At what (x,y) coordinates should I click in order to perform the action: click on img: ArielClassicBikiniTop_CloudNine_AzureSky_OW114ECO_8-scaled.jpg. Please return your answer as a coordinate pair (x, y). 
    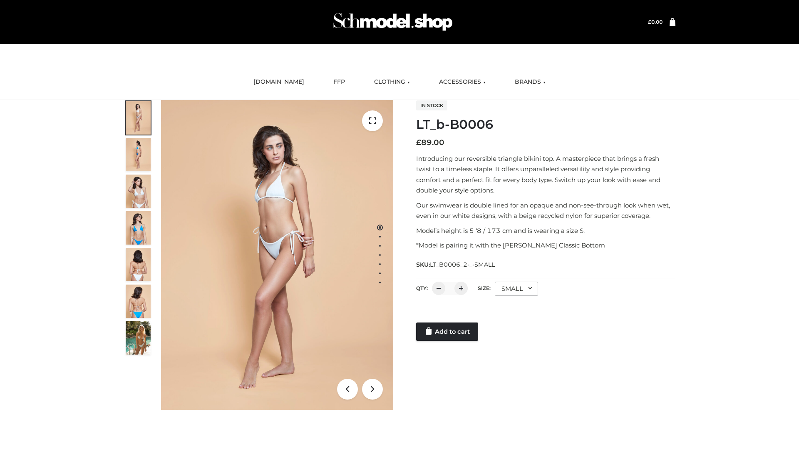
    Looking at the image, I should click on (138, 301).